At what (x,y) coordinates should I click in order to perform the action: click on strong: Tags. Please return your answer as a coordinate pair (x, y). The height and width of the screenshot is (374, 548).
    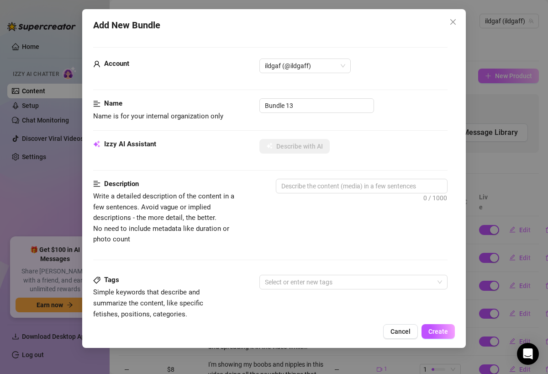
    Looking at the image, I should click on (112, 280).